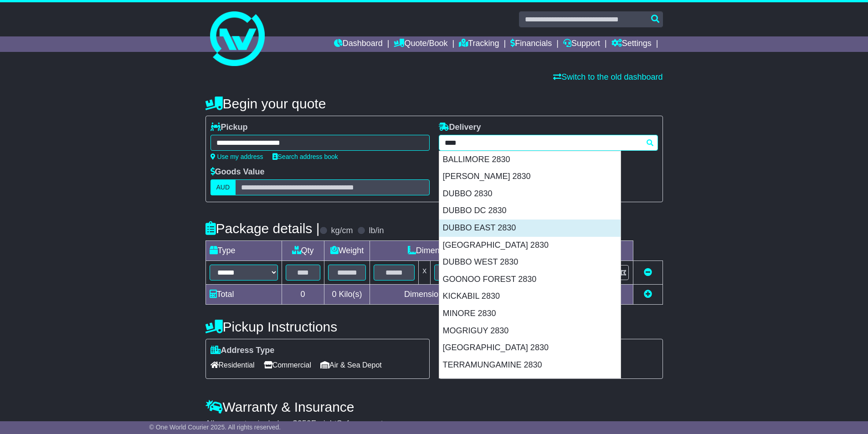 The height and width of the screenshot is (434, 868). Describe the element at coordinates (347, 295) in the screenshot. I see `td: Kilo(s)` at that location.